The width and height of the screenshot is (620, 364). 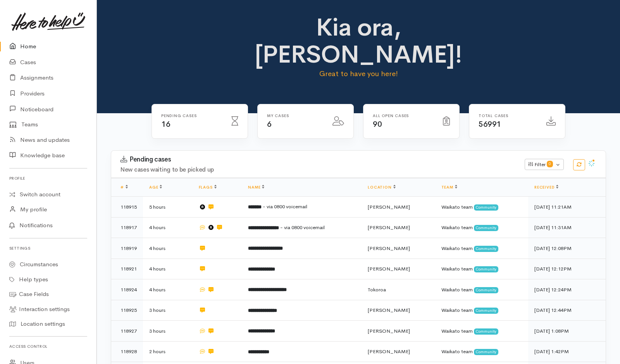 I want to click on span: 0, so click(x=550, y=164).